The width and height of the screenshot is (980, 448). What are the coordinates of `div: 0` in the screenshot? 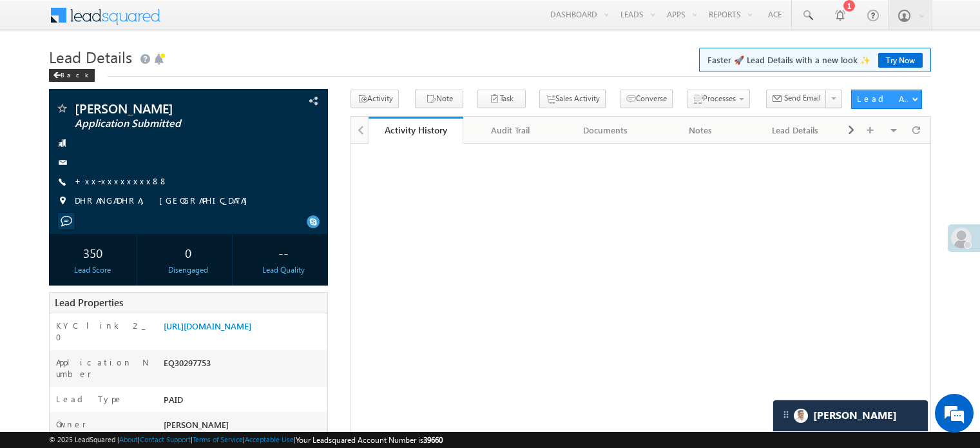 It's located at (188, 252).